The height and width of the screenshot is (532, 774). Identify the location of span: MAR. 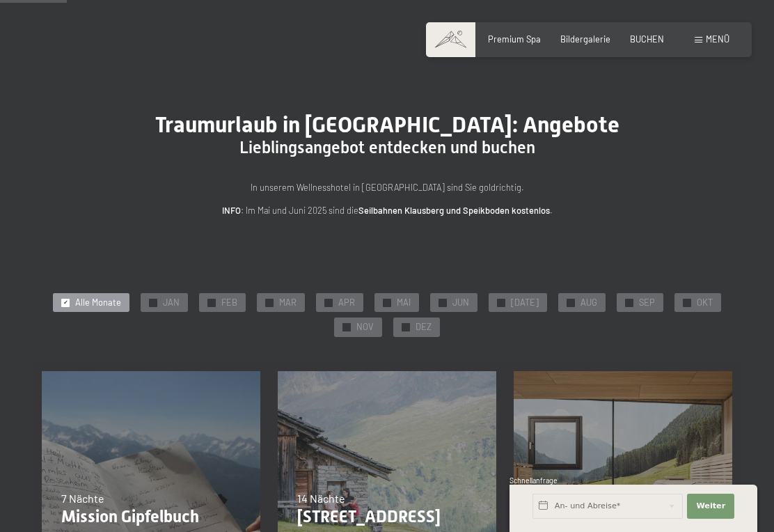
(287, 303).